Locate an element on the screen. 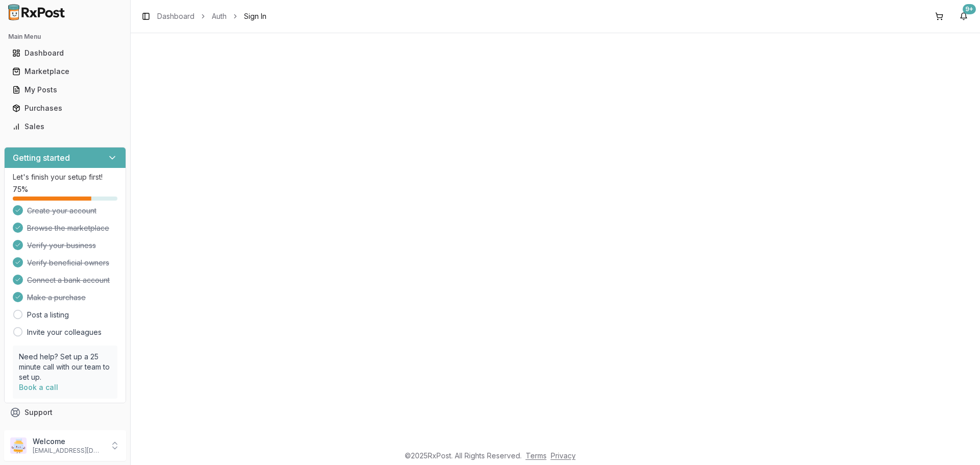 The width and height of the screenshot is (980, 465). a: My Posts is located at coordinates (65, 90).